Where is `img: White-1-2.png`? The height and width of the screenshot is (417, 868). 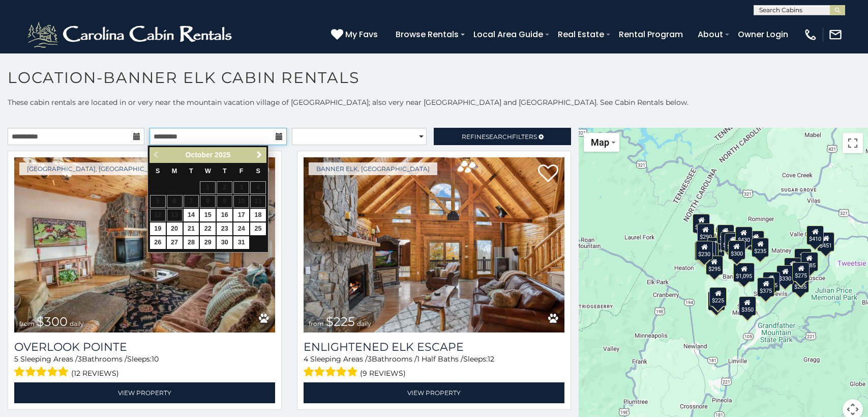
img: White-1-2.png is located at coordinates (130, 35).